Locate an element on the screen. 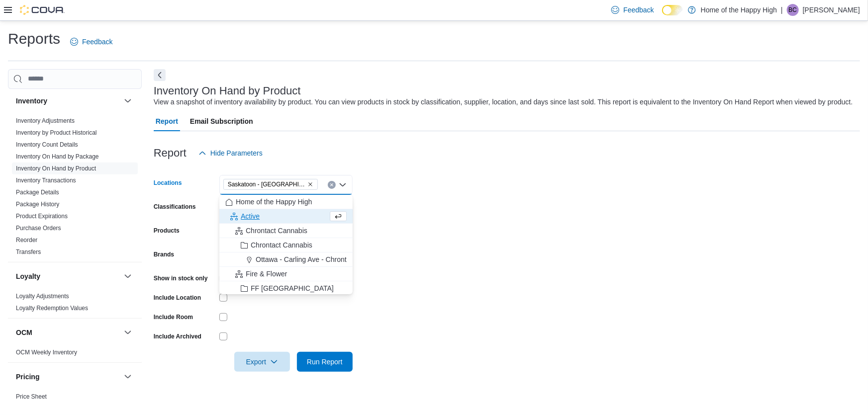  h3: Loyalty is located at coordinates (28, 277).